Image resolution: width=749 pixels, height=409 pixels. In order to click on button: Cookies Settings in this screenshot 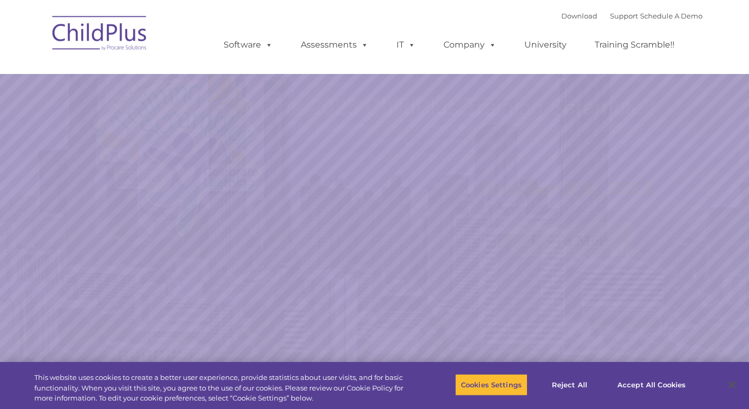, I will do `click(491, 385)`.